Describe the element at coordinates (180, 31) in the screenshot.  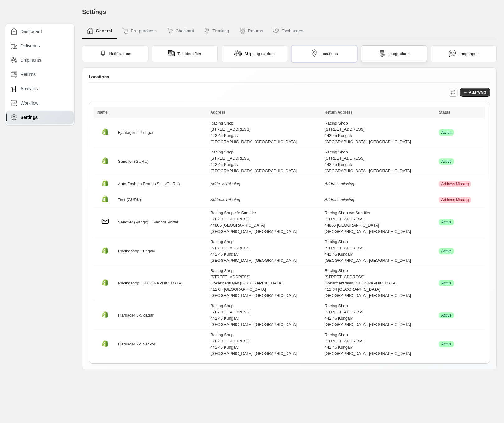
I see `button: Checkout` at that location.